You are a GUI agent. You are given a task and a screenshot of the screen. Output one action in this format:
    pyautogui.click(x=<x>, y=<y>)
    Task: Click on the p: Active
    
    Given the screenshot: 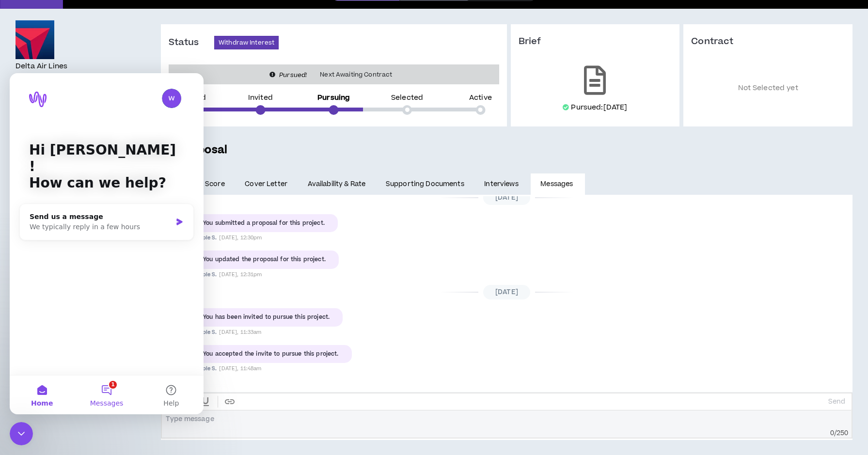 What is the action you would take?
    pyautogui.click(x=480, y=98)
    